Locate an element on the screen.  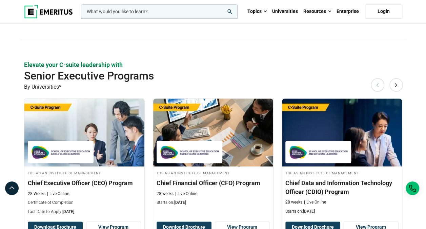
p: Last Date to Apply: is located at coordinates (84, 211).